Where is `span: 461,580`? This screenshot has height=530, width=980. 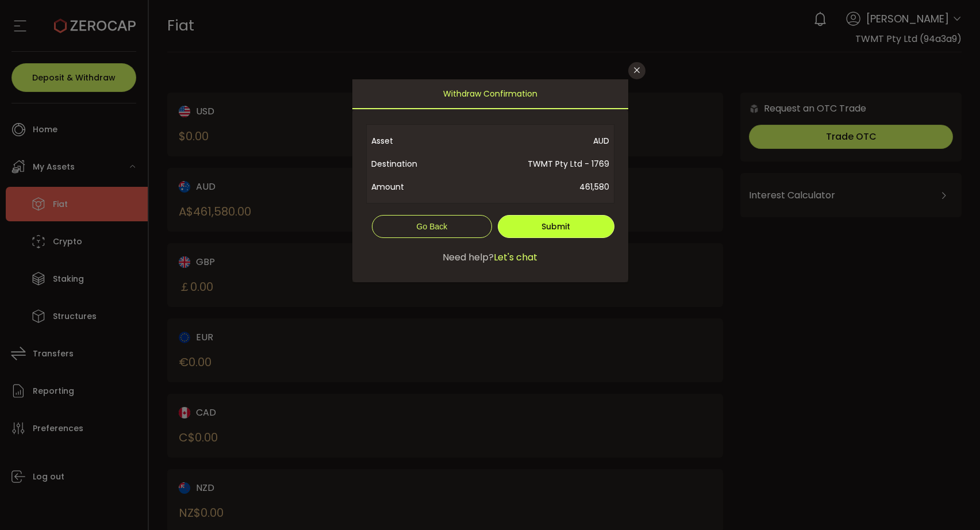
span: 461,580 is located at coordinates (526, 187).